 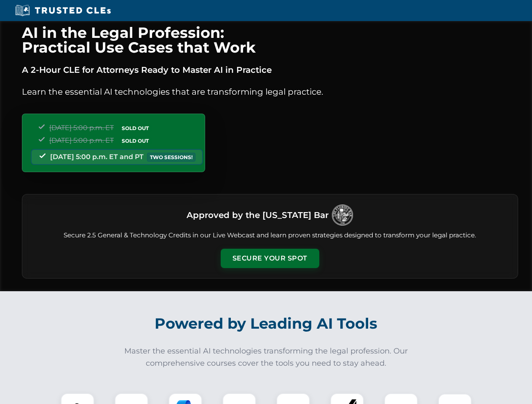 I want to click on p: A 2-Hour CLE for Attorneys Ready to Master AI in Practice, so click(x=269, y=70).